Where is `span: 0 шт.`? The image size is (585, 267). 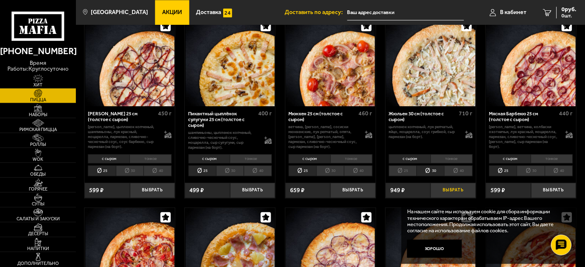 span: 0 шт. is located at coordinates (570, 16).